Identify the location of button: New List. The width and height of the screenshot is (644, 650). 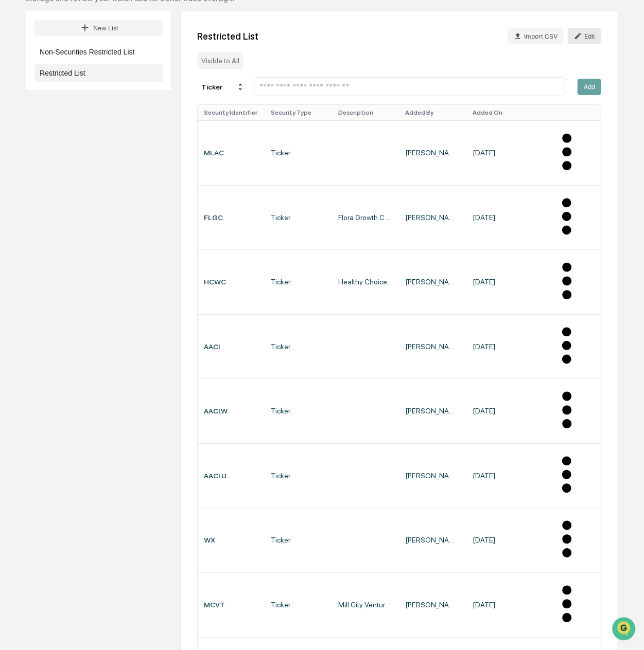
(99, 27).